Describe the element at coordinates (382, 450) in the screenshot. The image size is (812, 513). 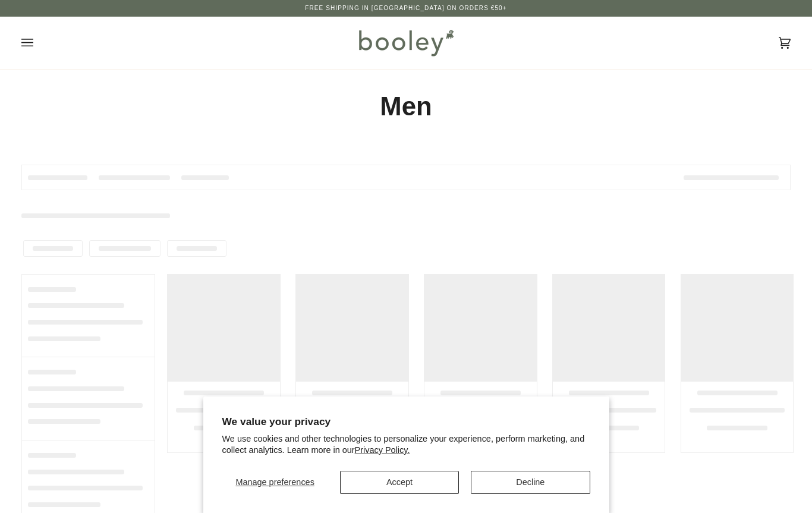
I see `a: Privacy Policy.` at that location.